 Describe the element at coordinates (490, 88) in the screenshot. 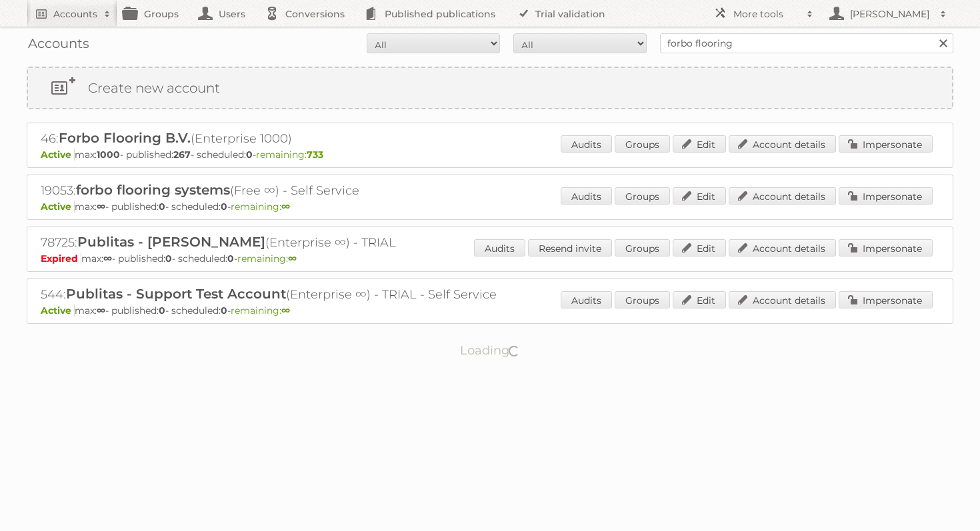

I see `a: Create new account` at that location.